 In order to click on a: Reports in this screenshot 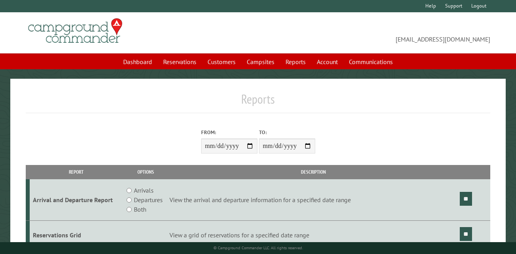, I will do `click(295, 62)`.